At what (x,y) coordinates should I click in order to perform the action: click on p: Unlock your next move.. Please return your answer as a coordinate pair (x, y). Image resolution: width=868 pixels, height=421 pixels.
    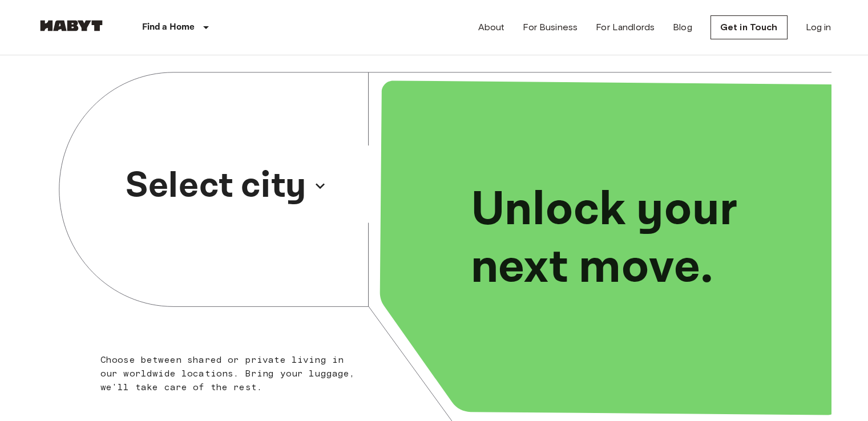
    Looking at the image, I should click on (642, 239).